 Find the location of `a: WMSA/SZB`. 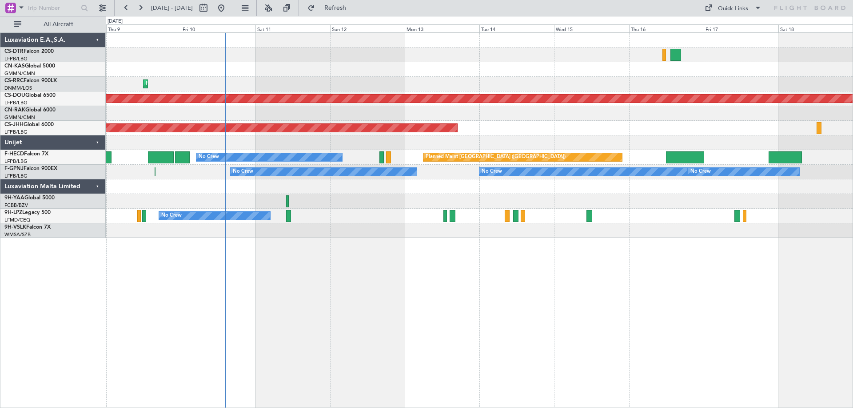

a: WMSA/SZB is located at coordinates (17, 234).